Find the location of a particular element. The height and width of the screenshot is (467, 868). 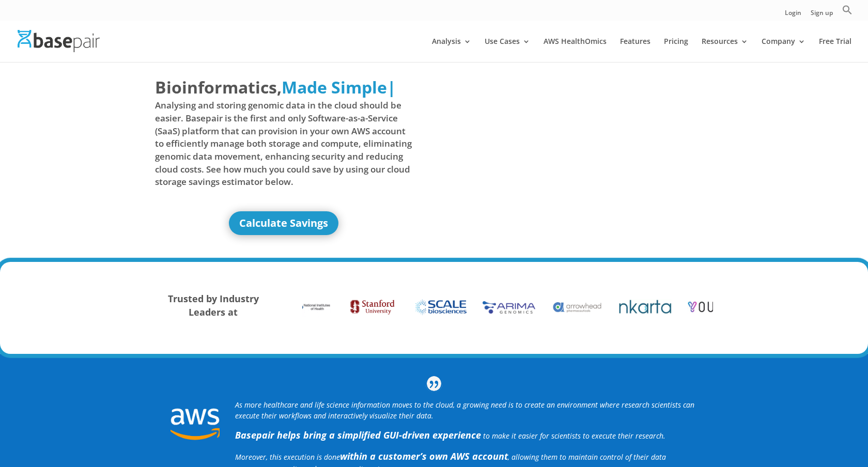

a: Features is located at coordinates (635, 50).